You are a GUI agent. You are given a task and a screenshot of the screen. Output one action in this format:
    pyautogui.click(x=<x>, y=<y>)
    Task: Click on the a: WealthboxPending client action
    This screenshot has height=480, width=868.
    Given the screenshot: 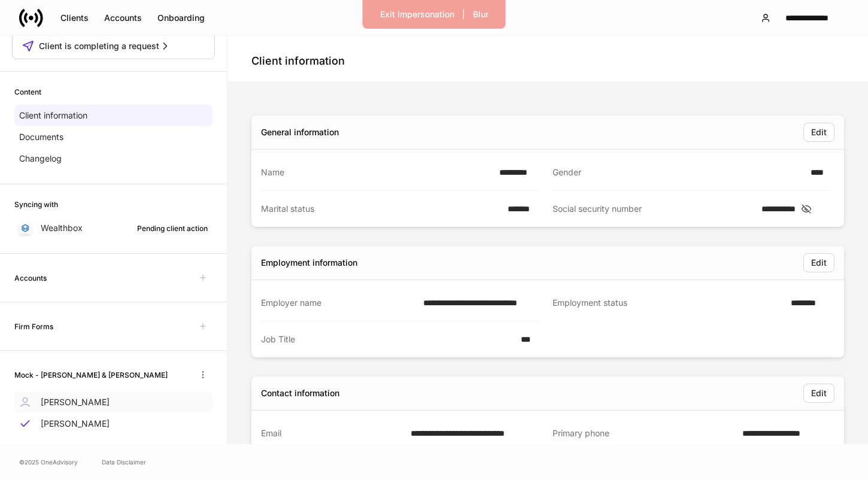 What is the action you would take?
    pyautogui.click(x=113, y=228)
    